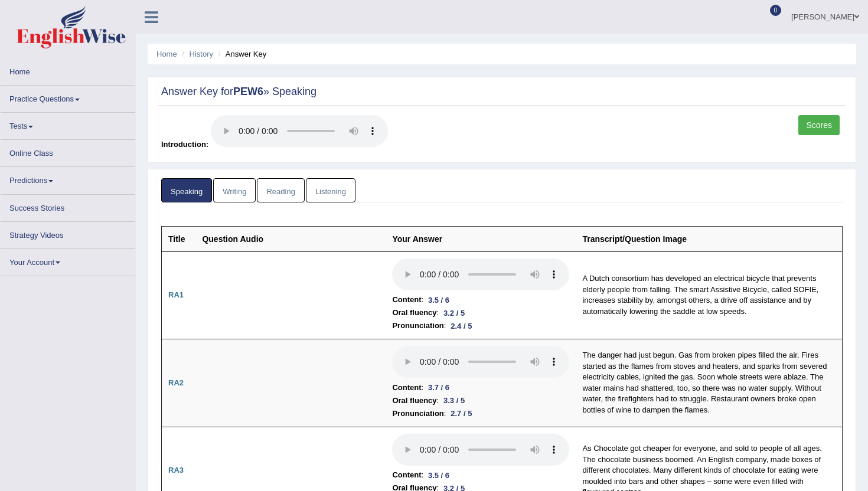 The width and height of the screenshot is (868, 491). Describe the element at coordinates (68, 151) in the screenshot. I see `a: Online Class` at that location.